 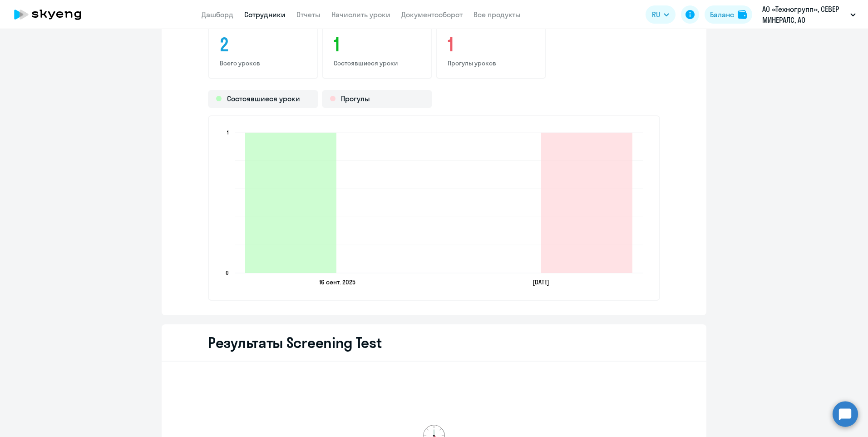 What do you see at coordinates (377, 99) in the screenshot?
I see `div: Прогулы` at bounding box center [377, 99].